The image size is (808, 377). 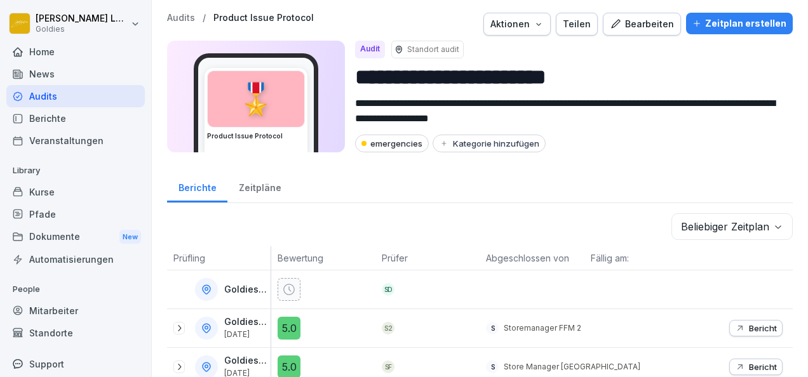 What do you see at coordinates (76, 311) in the screenshot?
I see `a: Mitarbeiter` at bounding box center [76, 311].